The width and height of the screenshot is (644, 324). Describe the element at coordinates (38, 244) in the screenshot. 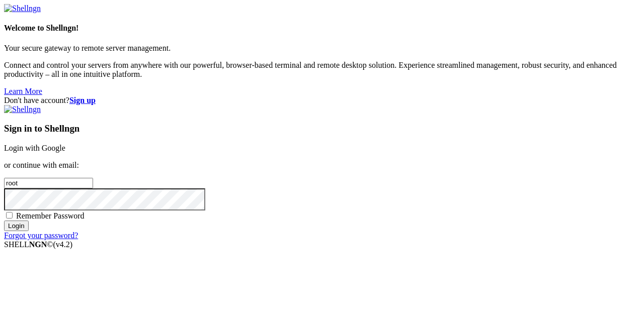

I see `b: NGN` at that location.